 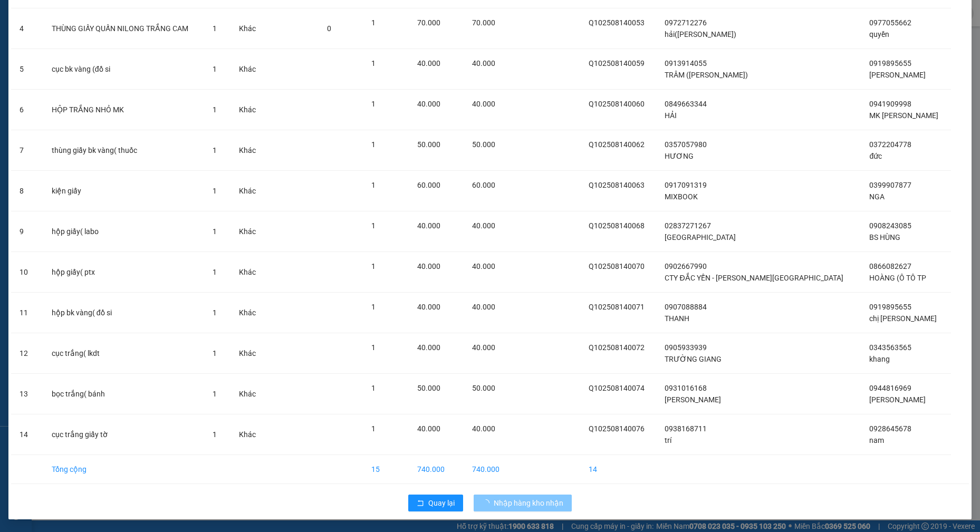 I want to click on button: rollbackQuay lại, so click(x=436, y=503).